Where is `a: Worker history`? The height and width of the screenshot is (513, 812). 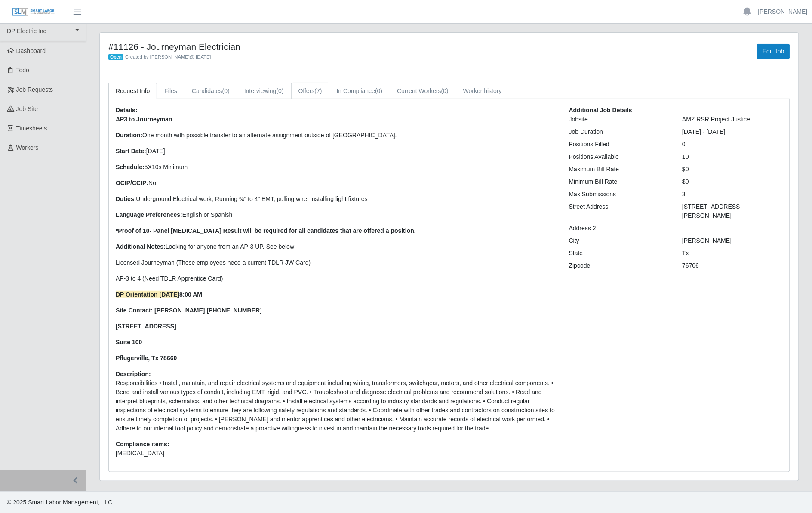 a: Worker history is located at coordinates (482, 91).